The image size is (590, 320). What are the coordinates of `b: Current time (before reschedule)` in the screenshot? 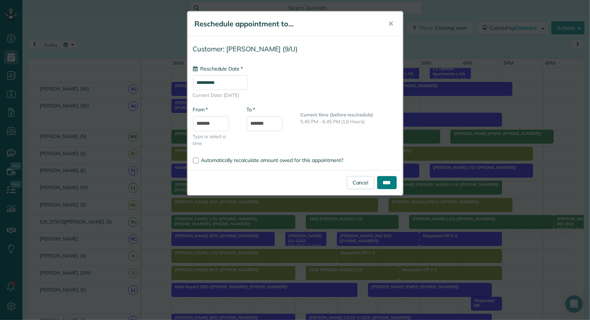 It's located at (337, 115).